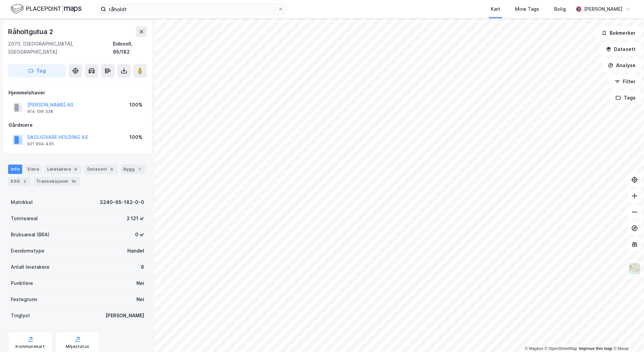 The width and height of the screenshot is (644, 352). I want to click on div: Kontrollprogram for chat, so click(627, 336).